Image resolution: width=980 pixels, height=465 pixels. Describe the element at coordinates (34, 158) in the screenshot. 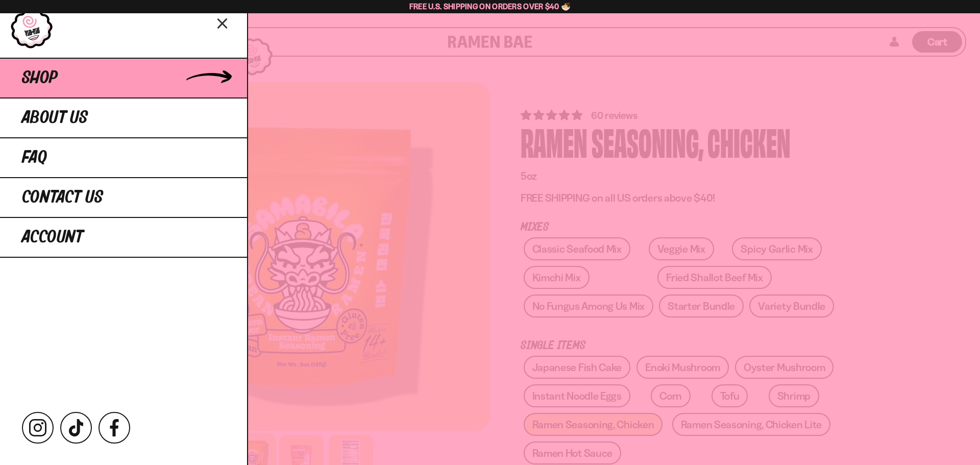

I see `span: FAQ` at that location.